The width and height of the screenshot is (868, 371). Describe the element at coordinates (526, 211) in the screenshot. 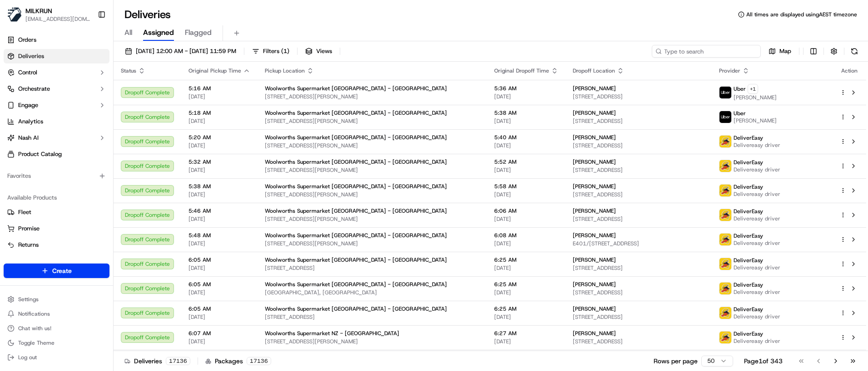

I see `span: 6:06 AM` at that location.